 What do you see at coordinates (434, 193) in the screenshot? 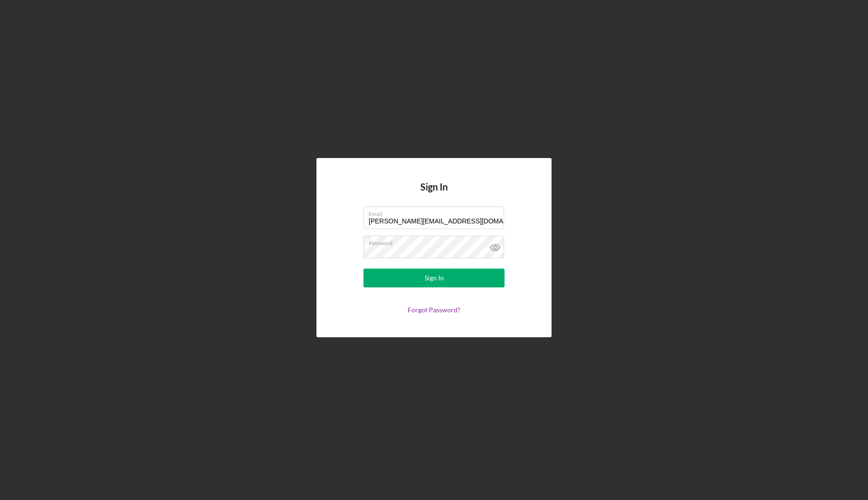
I see `h4: Sign In` at bounding box center [434, 193].